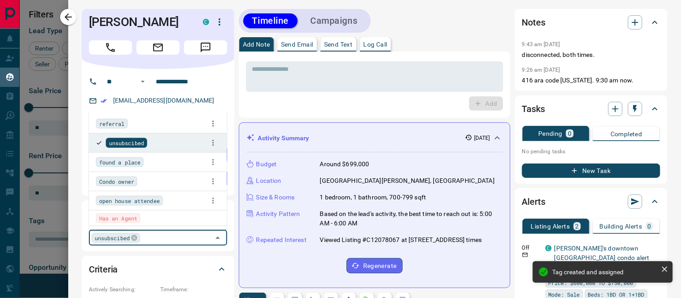 This screenshot has height=298, width=681. What do you see at coordinates (205, 48) in the screenshot?
I see `span: Message` at bounding box center [205, 48].